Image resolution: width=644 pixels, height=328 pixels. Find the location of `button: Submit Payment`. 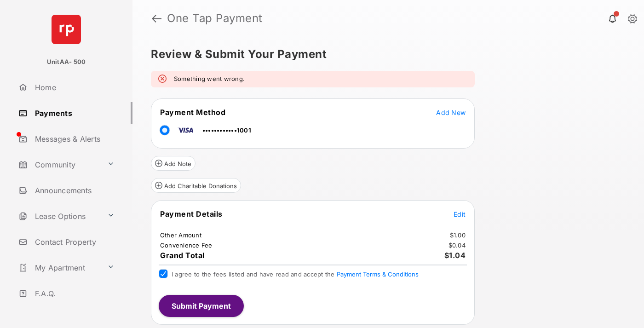

button: Submit Payment is located at coordinates (201, 306).